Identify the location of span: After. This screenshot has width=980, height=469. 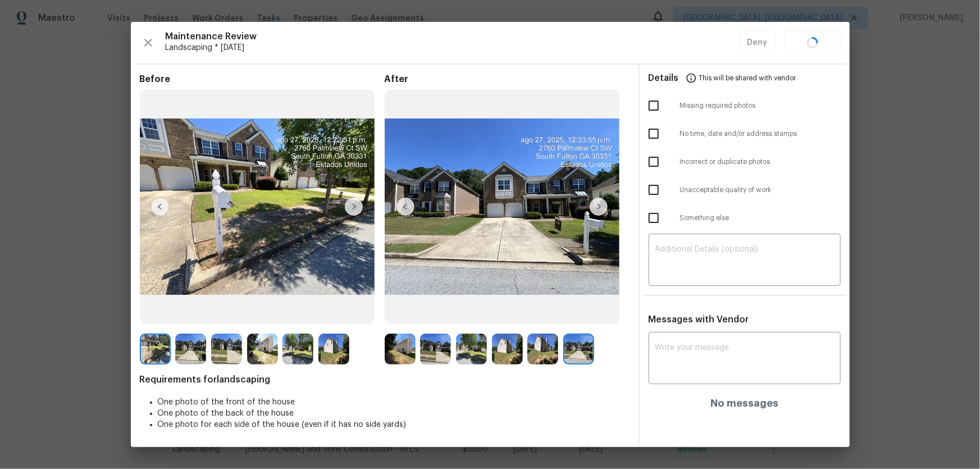
(507, 79).